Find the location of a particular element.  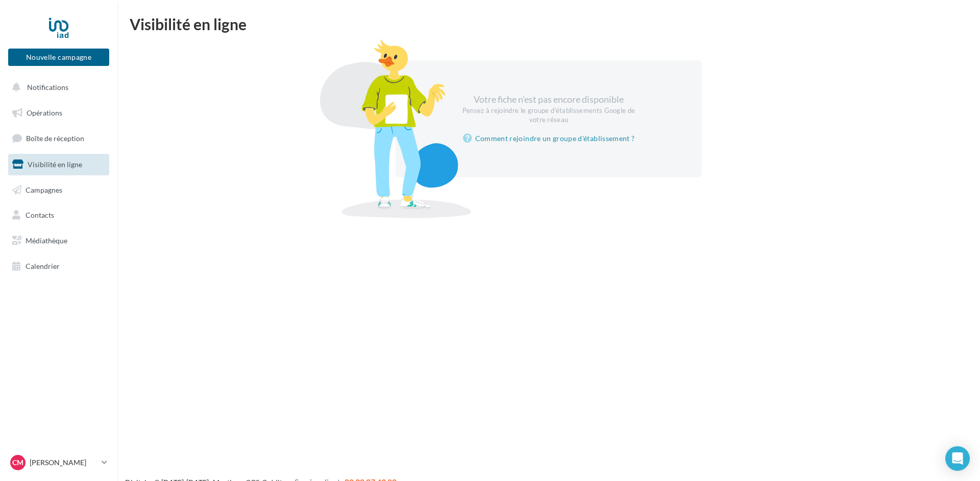

span: Opérations is located at coordinates (44, 113).